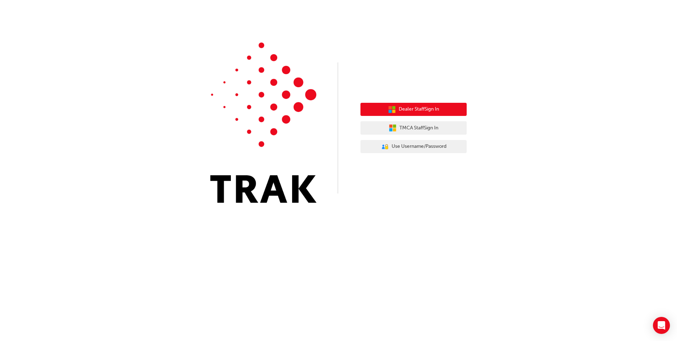  Describe the element at coordinates (414, 109) in the screenshot. I see `button: Dealer StaffSign In` at that location.